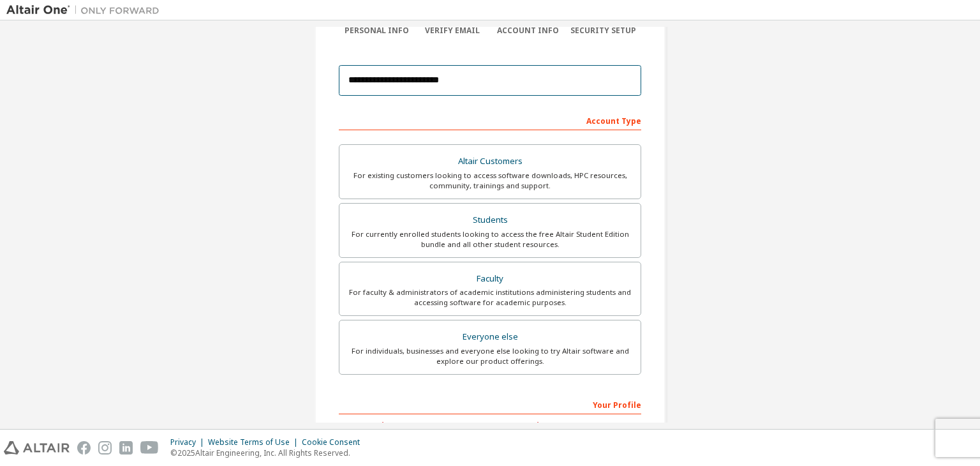 The width and height of the screenshot is (980, 466). I want to click on label: First Name, so click(413, 426).